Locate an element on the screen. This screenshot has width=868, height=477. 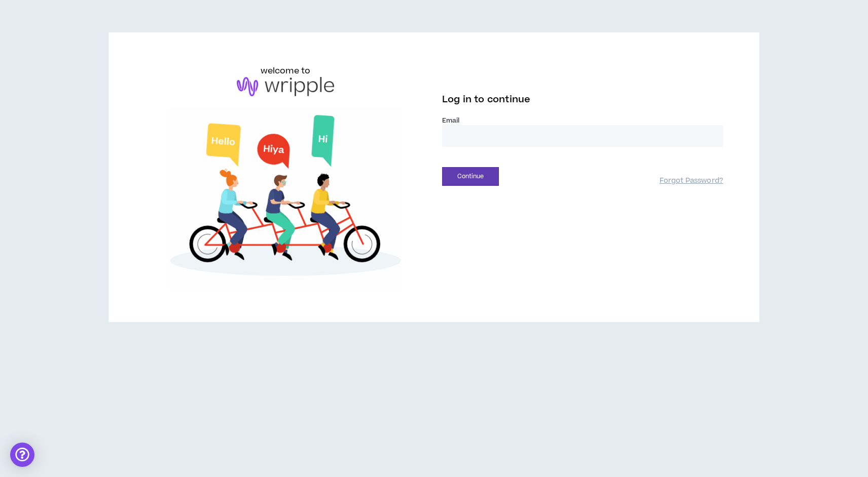
button: Continue is located at coordinates (470, 176).